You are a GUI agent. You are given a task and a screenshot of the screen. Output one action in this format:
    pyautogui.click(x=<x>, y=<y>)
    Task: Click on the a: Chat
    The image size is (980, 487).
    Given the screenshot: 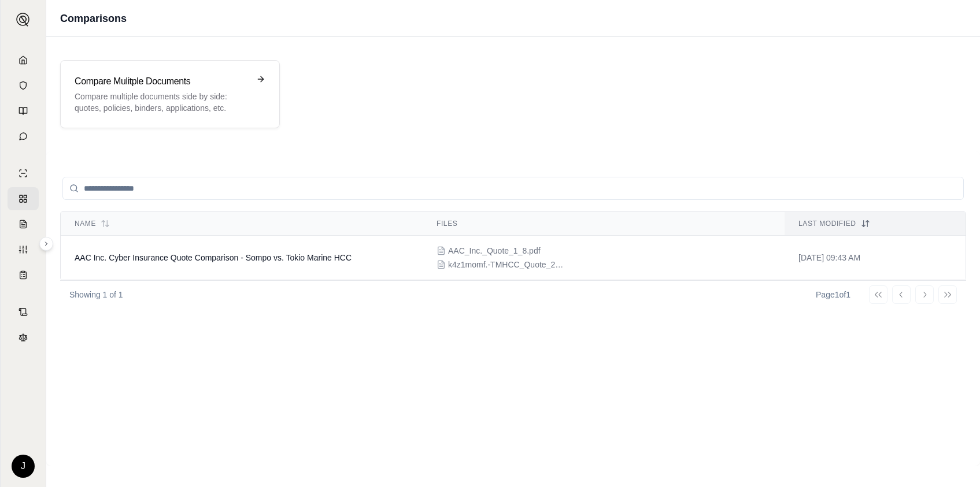 What is the action you would take?
    pyautogui.click(x=23, y=136)
    